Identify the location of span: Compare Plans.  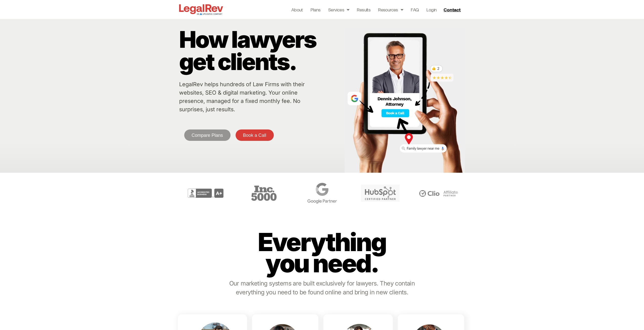
(207, 135).